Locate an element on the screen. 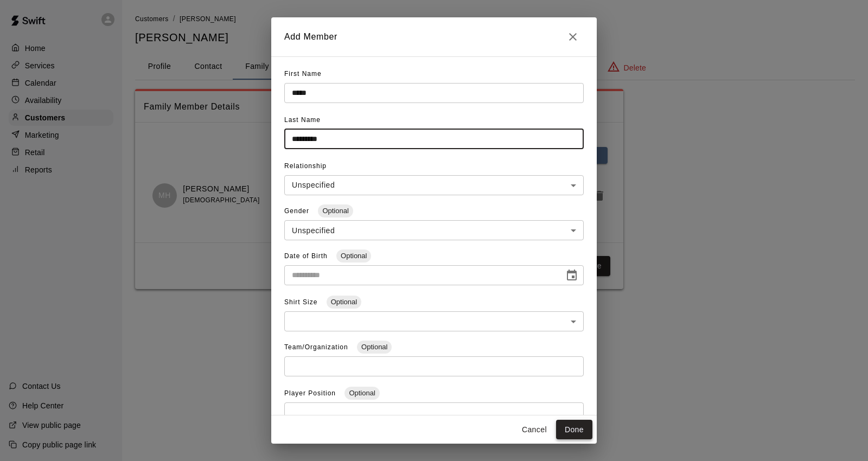  span: Date of Birth is located at coordinates (307, 256).